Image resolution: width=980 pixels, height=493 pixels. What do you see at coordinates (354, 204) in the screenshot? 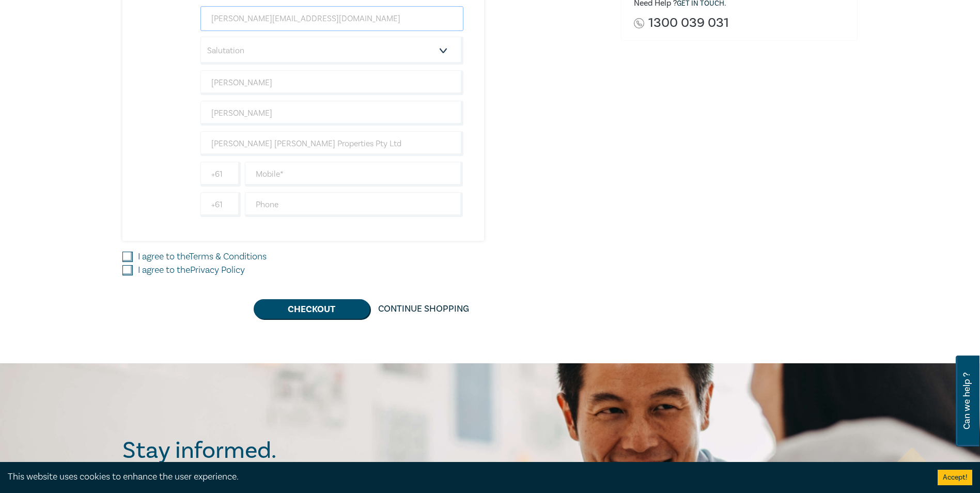
I see `input: Phone` at bounding box center [354, 204].